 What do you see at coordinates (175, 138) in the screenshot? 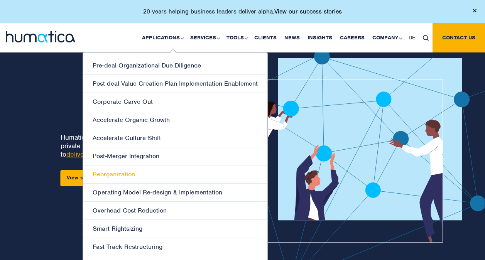
I see `a: Accelerate Culture Shift` at bounding box center [175, 138].